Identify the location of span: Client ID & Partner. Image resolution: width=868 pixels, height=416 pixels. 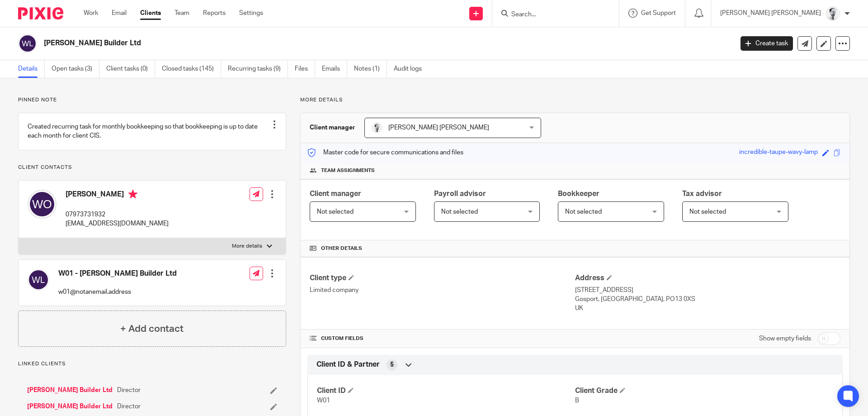
(348, 364).